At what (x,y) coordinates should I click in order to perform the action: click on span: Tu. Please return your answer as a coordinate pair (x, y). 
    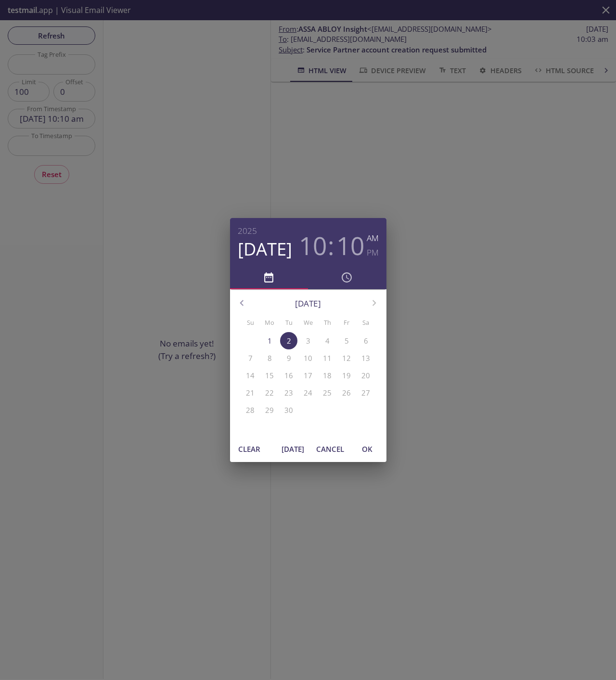
    Looking at the image, I should click on (289, 323).